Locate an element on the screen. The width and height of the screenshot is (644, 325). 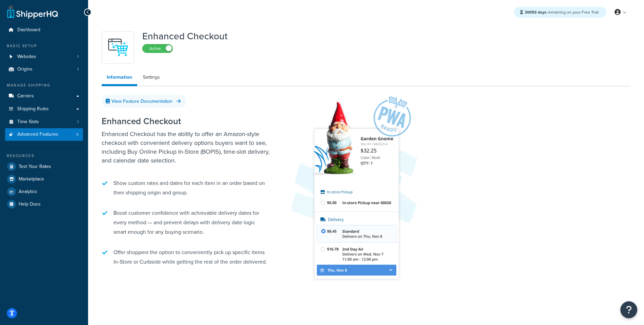
a: Settings is located at coordinates (151, 77).